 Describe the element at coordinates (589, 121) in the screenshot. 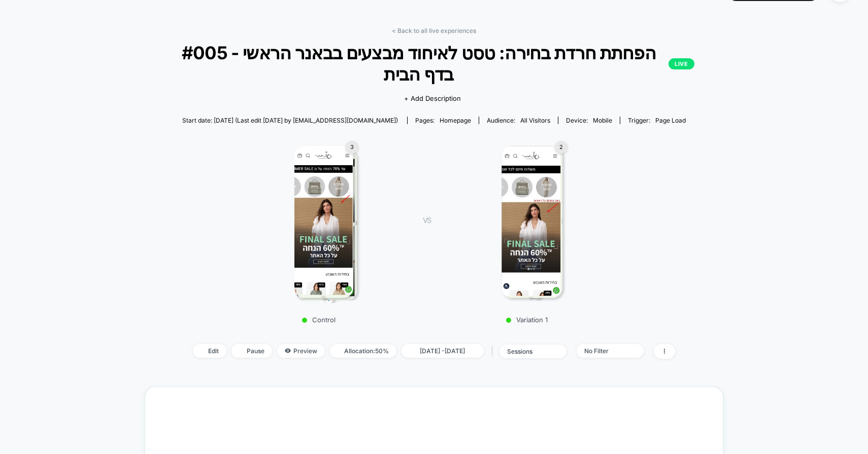

I see `span: Device:` at that location.